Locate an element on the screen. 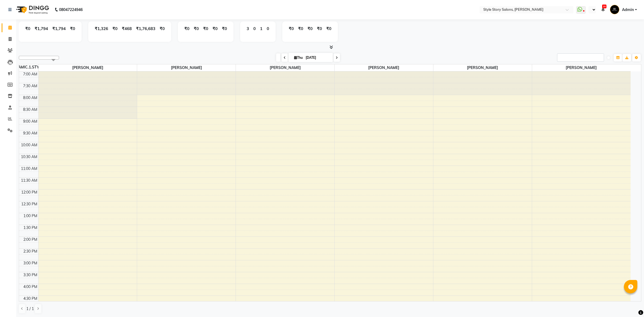 This screenshot has width=644, height=317. div: 1 is located at coordinates (261, 28).